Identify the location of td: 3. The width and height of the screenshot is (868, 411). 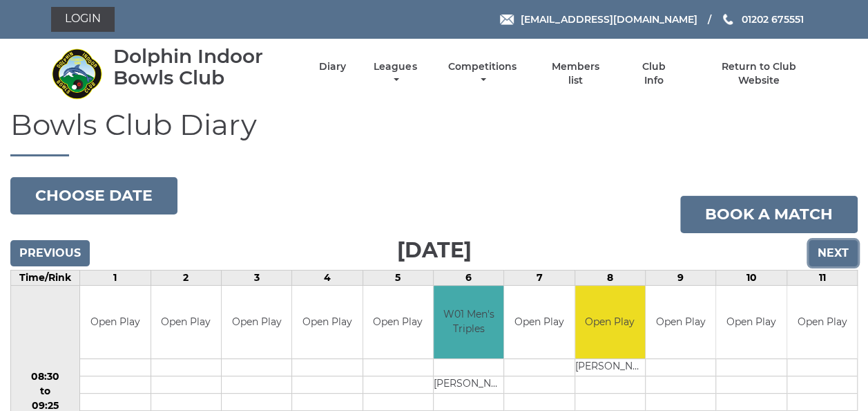
(256, 278).